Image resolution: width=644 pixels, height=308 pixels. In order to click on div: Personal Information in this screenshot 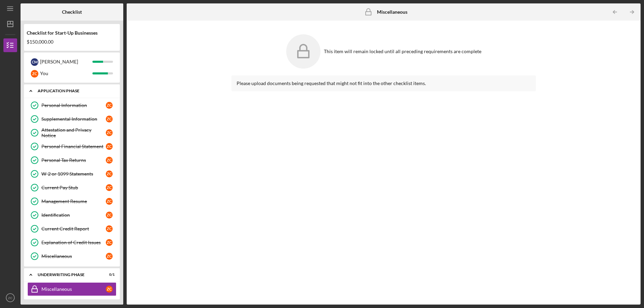, I will do `click(74, 105)`.